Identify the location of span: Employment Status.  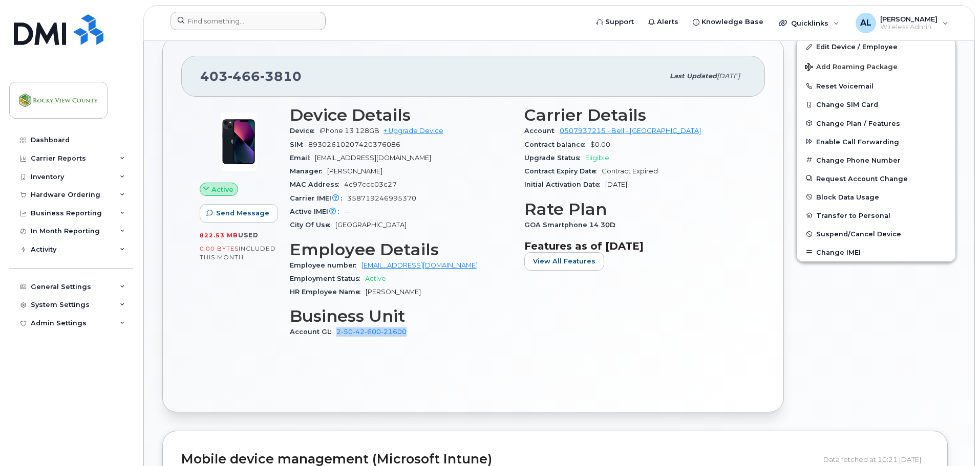
(327, 278).